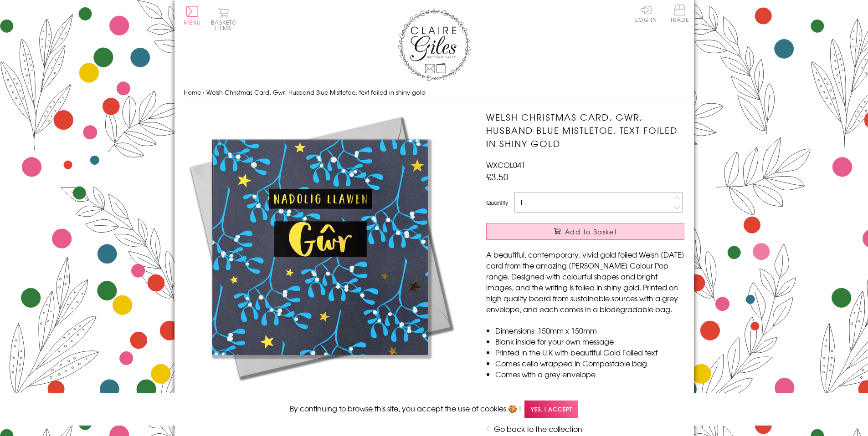  What do you see at coordinates (585, 130) in the screenshot?
I see `h1: Welsh Christmas Card, Gwr, Husband Blue Mistletoe, text foiled in shiny gold` at bounding box center [585, 130].